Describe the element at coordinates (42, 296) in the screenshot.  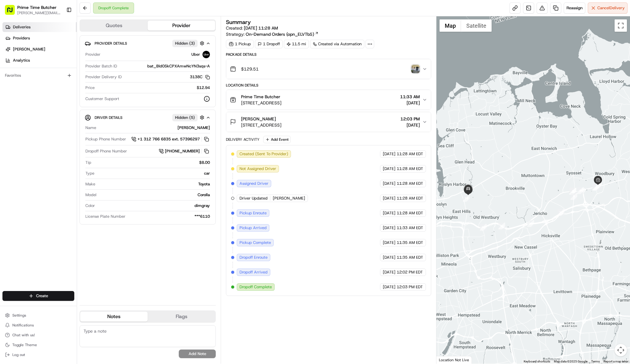
I see `span: Create` at that location.